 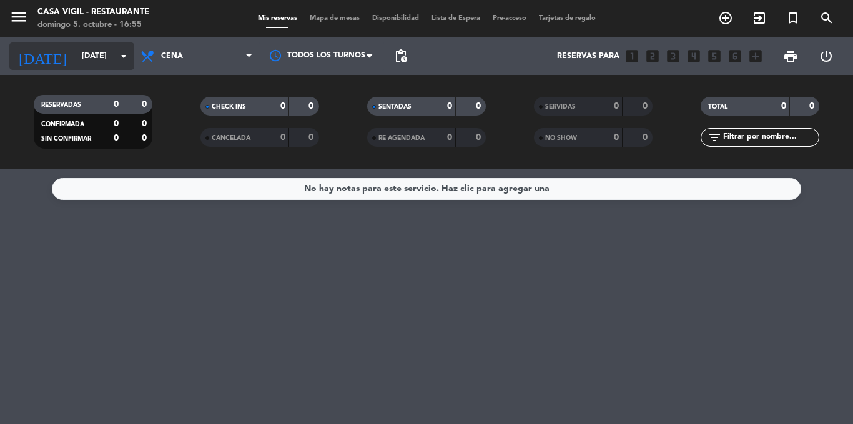 I want to click on i: add_circle_outline, so click(x=725, y=18).